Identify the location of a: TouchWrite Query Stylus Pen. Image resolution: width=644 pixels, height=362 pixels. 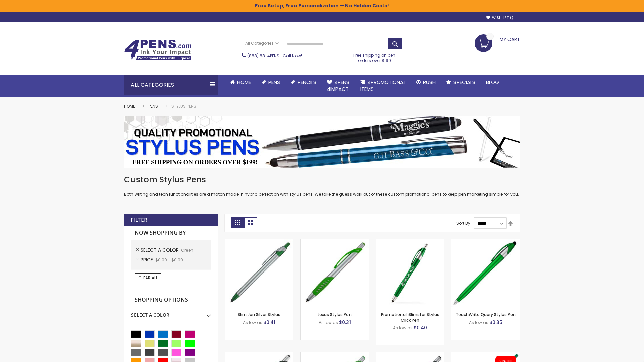
(485, 314).